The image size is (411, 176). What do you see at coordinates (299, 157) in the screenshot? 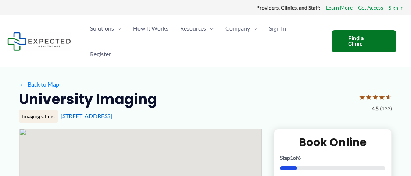
I see `span: 6` at bounding box center [299, 157].